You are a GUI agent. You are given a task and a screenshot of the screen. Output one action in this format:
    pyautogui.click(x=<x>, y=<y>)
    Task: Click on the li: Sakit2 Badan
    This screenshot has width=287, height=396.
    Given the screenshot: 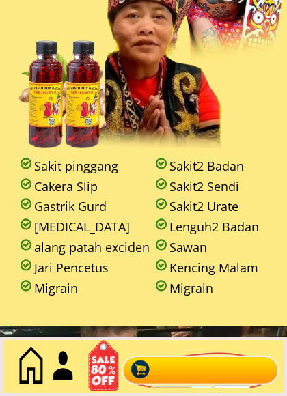 What is the action you would take?
    pyautogui.click(x=216, y=167)
    